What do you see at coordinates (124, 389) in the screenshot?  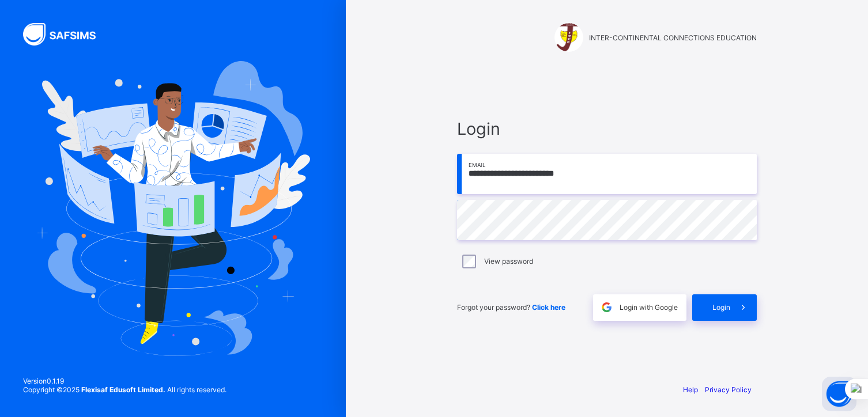 I see `strong: Flexisaf Edusoft Limited.` at bounding box center [124, 389].